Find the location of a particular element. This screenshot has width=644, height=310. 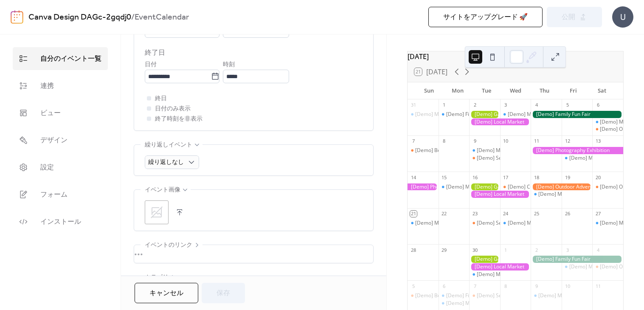

div: 27 is located at coordinates (598, 214).